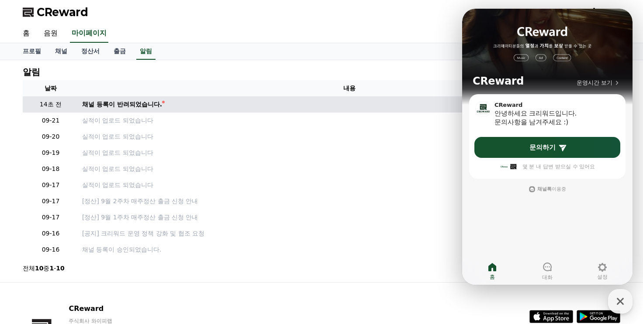 The width and height of the screenshot is (643, 324). Describe the element at coordinates (51, 153) in the screenshot. I see `p: 09-19` at that location.